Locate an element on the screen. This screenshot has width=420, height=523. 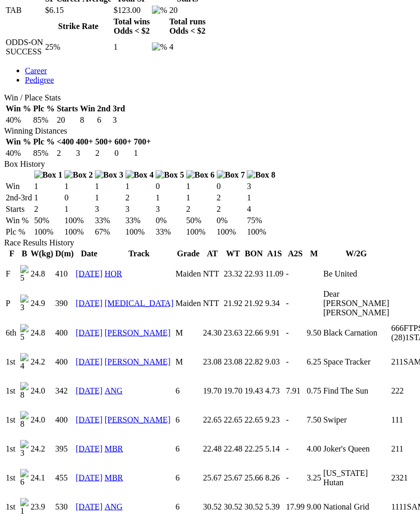
td: 9.23 is located at coordinates (274, 420).